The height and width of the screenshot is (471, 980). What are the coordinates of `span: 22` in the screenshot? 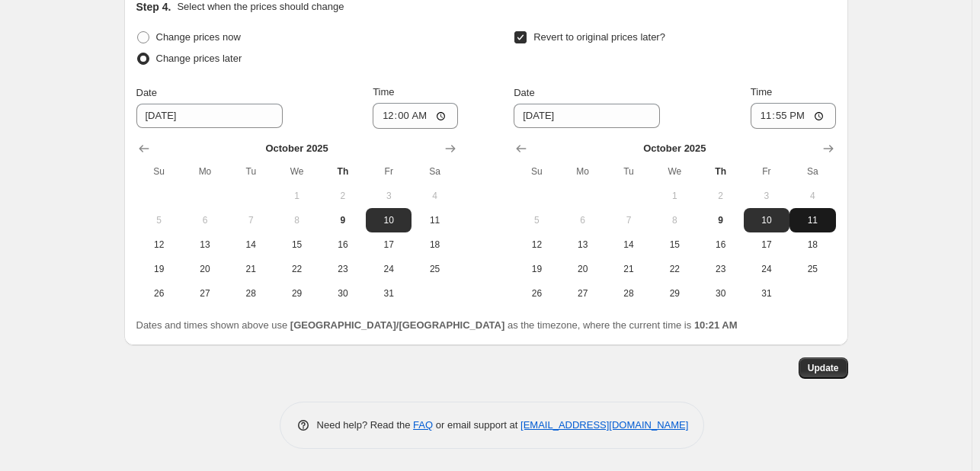 It's located at (296, 269).